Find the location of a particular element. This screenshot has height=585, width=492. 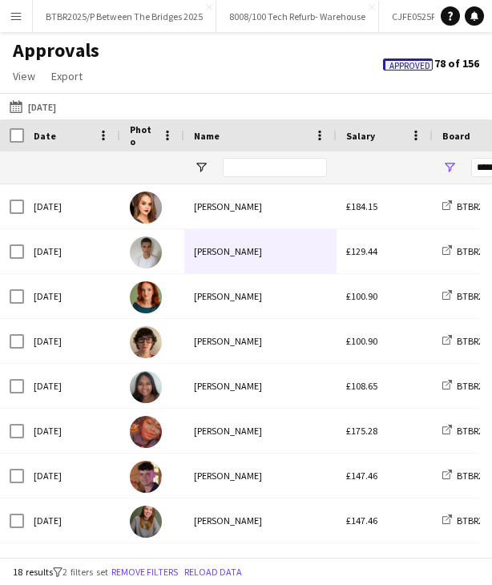

span: View is located at coordinates (24, 76).